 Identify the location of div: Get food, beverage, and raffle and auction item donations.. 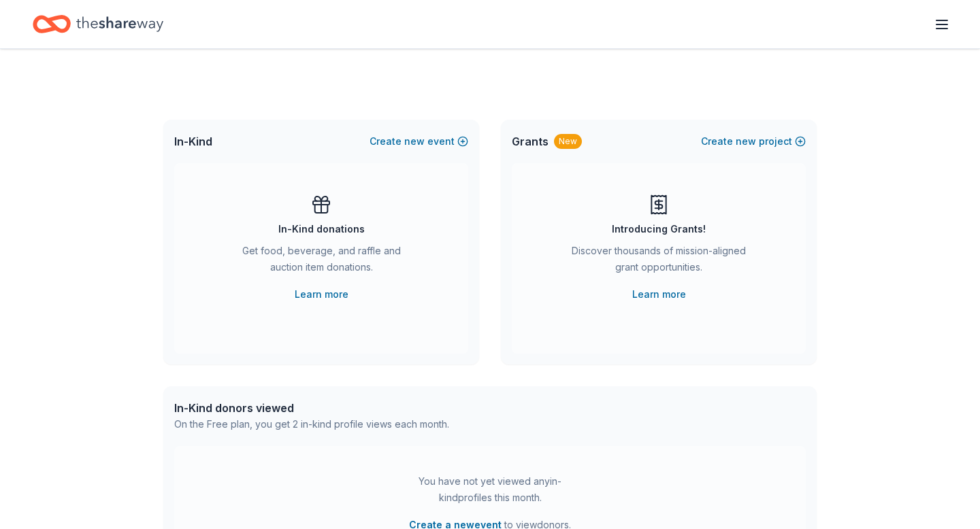
(321, 262).